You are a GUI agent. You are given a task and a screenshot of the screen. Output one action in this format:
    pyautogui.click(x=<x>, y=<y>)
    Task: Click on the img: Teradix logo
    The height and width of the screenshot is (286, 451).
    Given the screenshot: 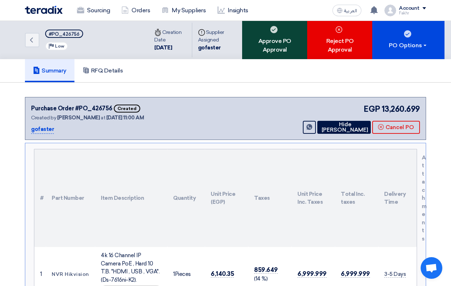 What is the action you would take?
    pyautogui.click(x=44, y=10)
    